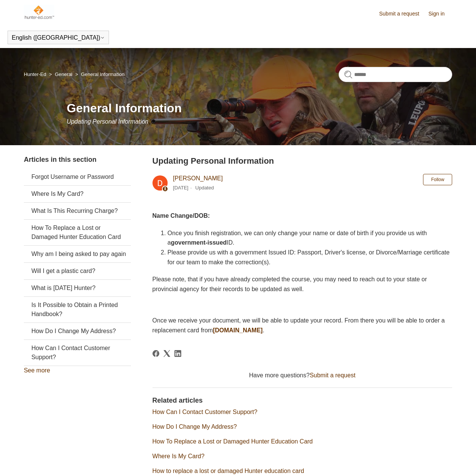 This screenshot has height=476, width=476. What do you see at coordinates (156, 354) in the screenshot?
I see `a: Facebook` at bounding box center [156, 354].